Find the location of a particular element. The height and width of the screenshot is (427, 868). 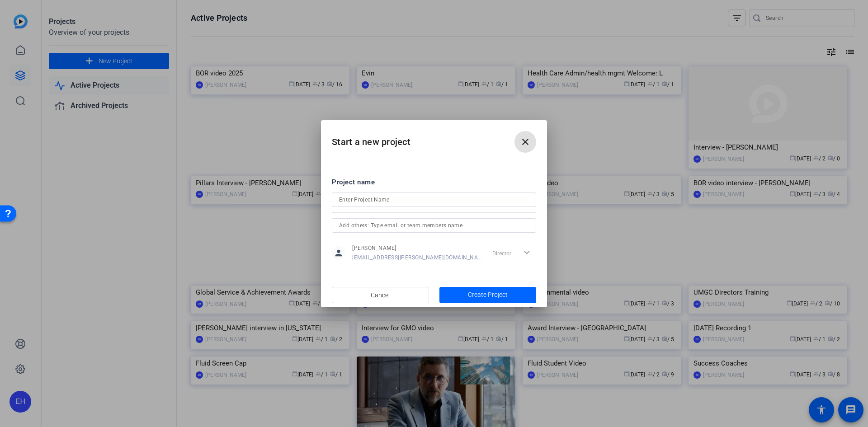

button: Create Project is located at coordinates (488, 295).